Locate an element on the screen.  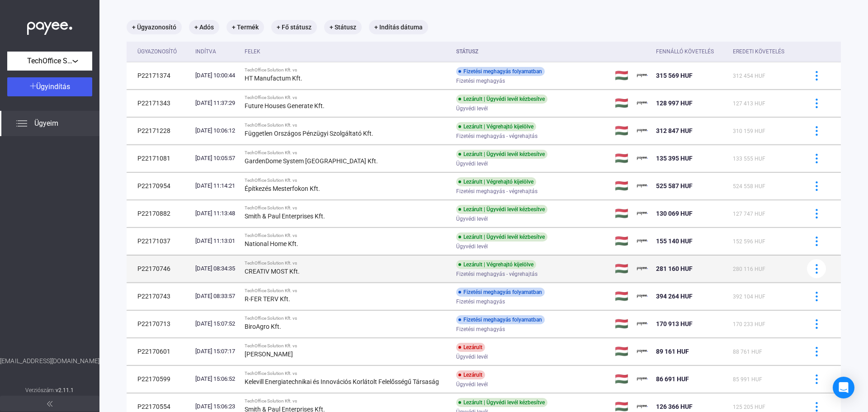
strong: BiroAgro Kft. is located at coordinates (263, 326).